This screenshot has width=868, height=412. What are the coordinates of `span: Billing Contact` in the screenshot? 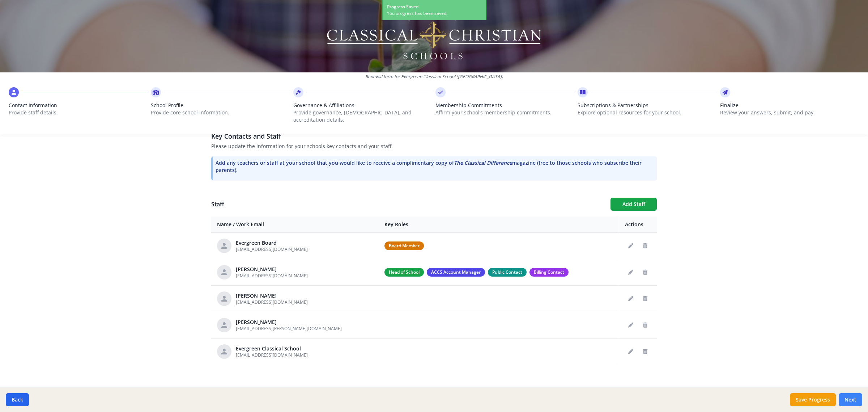 It's located at (549, 272).